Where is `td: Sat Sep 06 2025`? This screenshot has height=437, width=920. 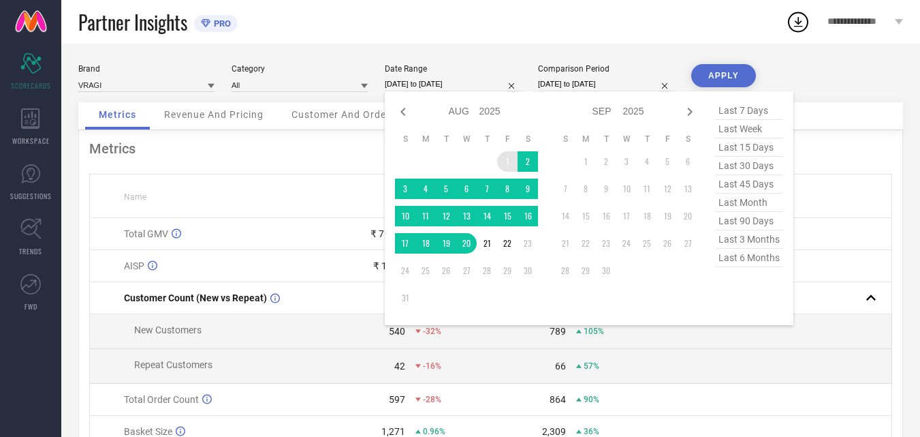 td: Sat Sep 06 2025 is located at coordinates (688, 161).